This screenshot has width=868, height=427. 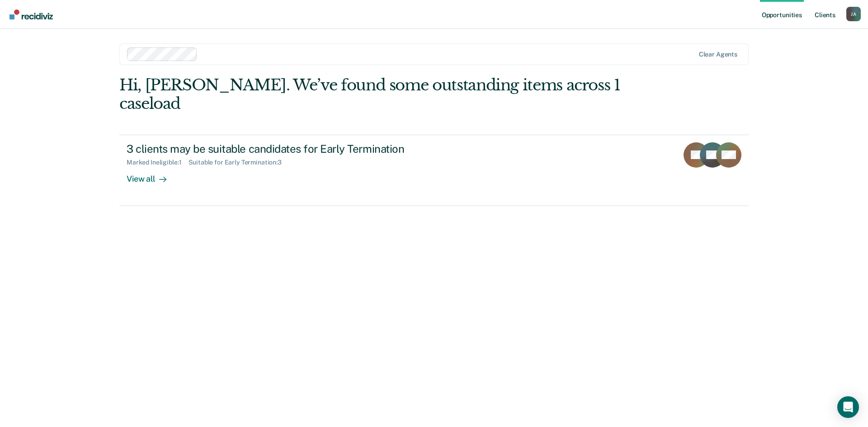 I want to click on div: Suitable for Early Termination : 3, so click(x=239, y=162).